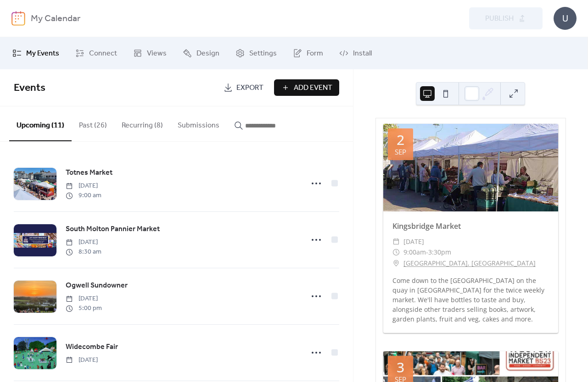 The height and width of the screenshot is (382, 588). What do you see at coordinates (89, 173) in the screenshot?
I see `a: Totnes Market` at bounding box center [89, 173].